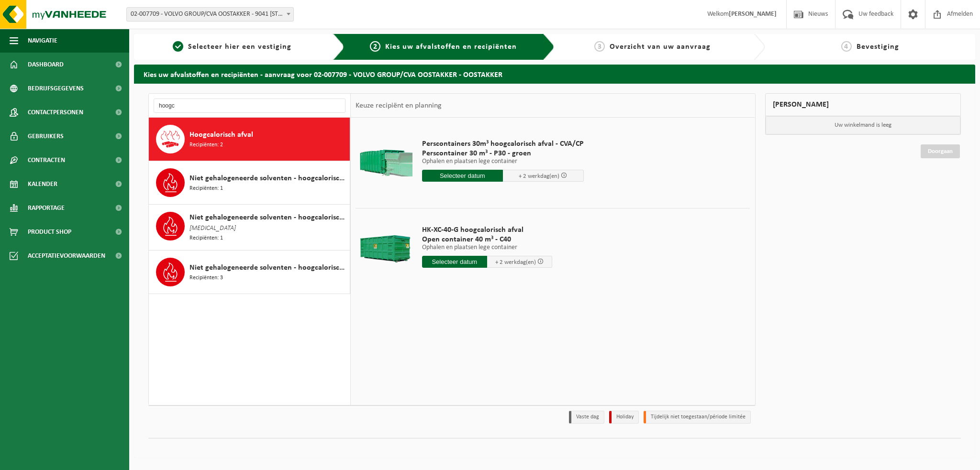 This screenshot has height=470, width=980. Describe the element at coordinates (503, 144) in the screenshot. I see `span: Perscontainers 30m³ hoogcalorisch afval - CVA/CP` at that location.